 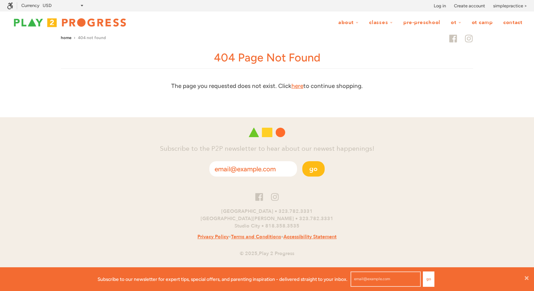 I want to click on label: Currency, so click(x=30, y=5).